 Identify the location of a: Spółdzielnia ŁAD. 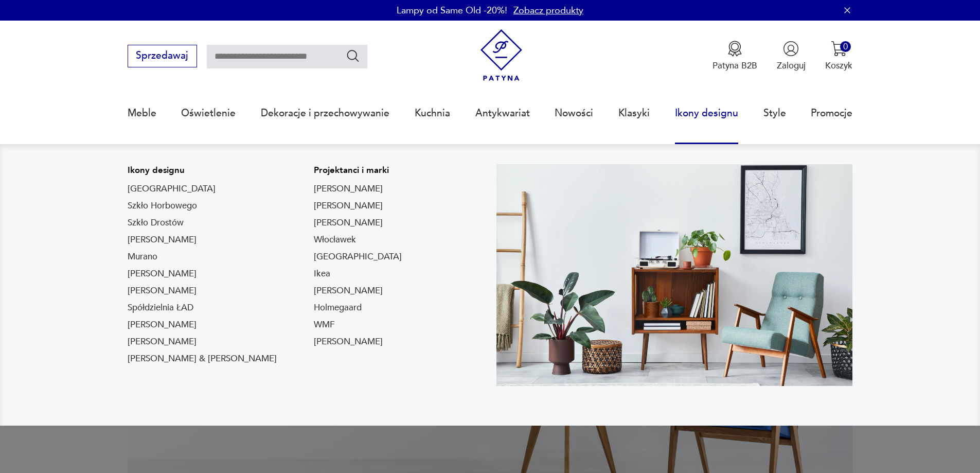
(161, 308).